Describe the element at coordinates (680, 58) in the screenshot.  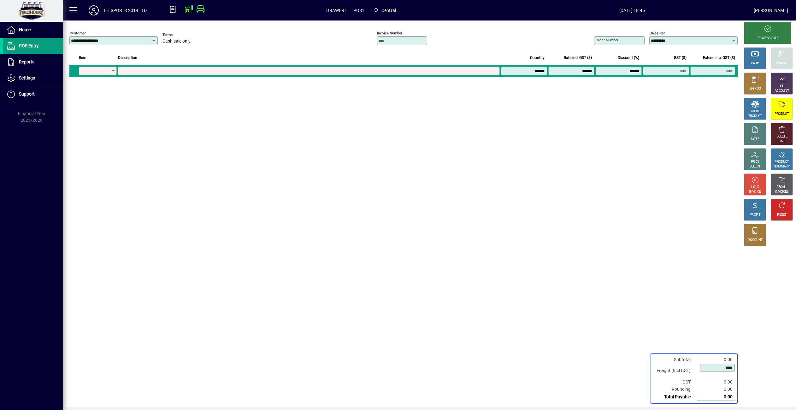
I see `span: GST ($)` at that location.